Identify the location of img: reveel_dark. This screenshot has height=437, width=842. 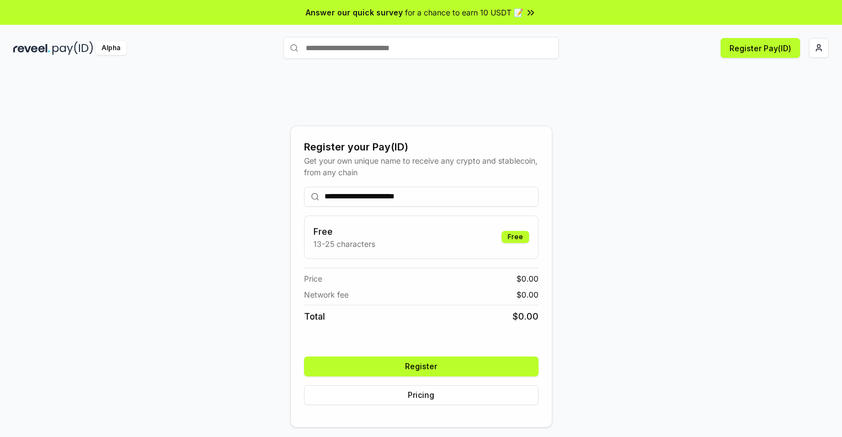
(31, 48).